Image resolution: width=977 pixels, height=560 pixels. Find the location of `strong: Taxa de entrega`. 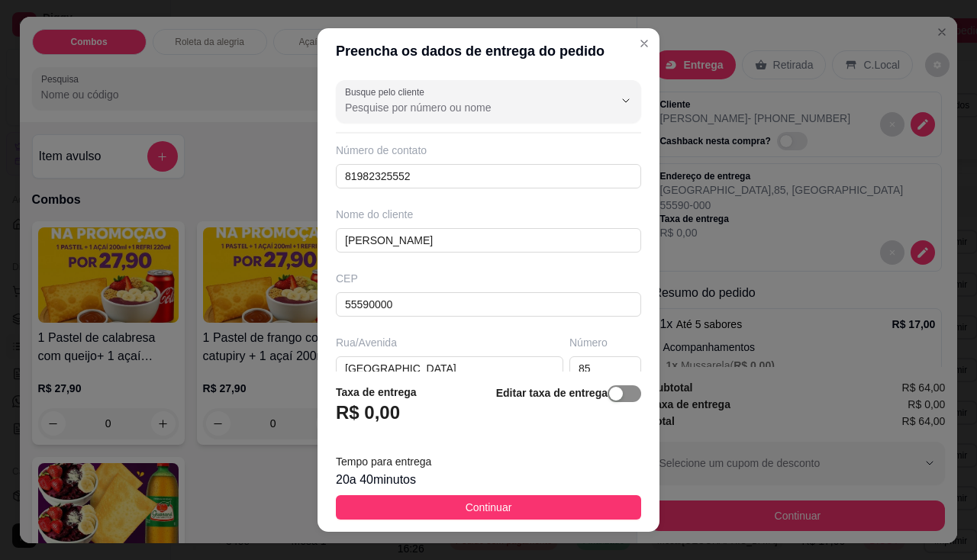

strong: Taxa de entrega is located at coordinates (376, 392).